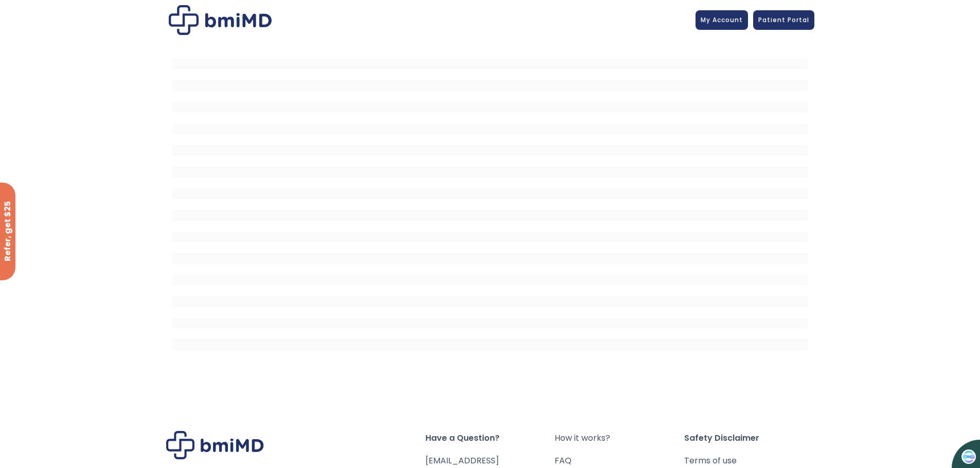 Image resolution: width=980 pixels, height=468 pixels. I want to click on div: Patient Messaging Portal, so click(221, 20).